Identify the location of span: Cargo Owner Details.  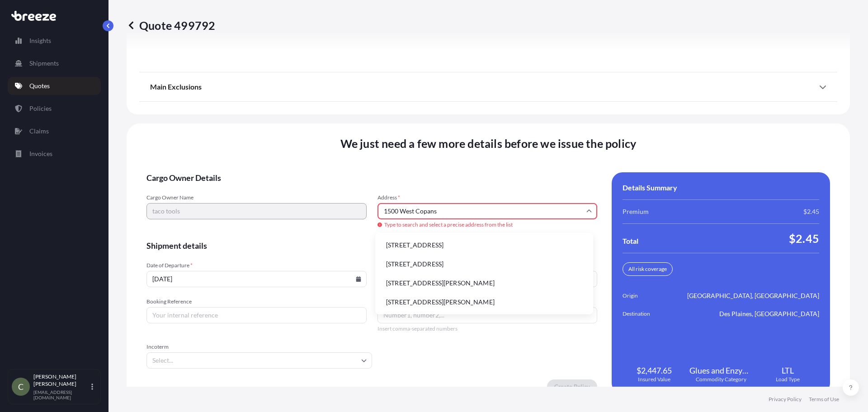
(372, 178).